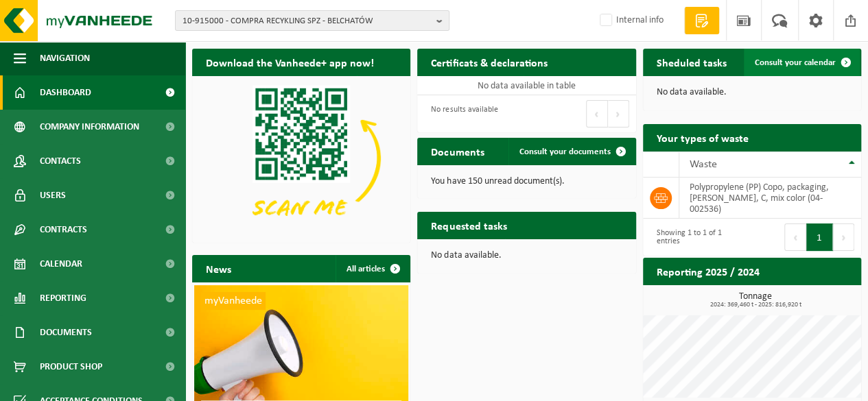 This screenshot has height=401, width=868. Describe the element at coordinates (457, 151) in the screenshot. I see `h2: Documents` at that location.